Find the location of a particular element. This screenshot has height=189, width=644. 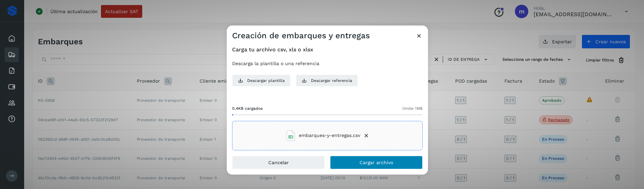

button: Descargar referencia is located at coordinates (327, 81).